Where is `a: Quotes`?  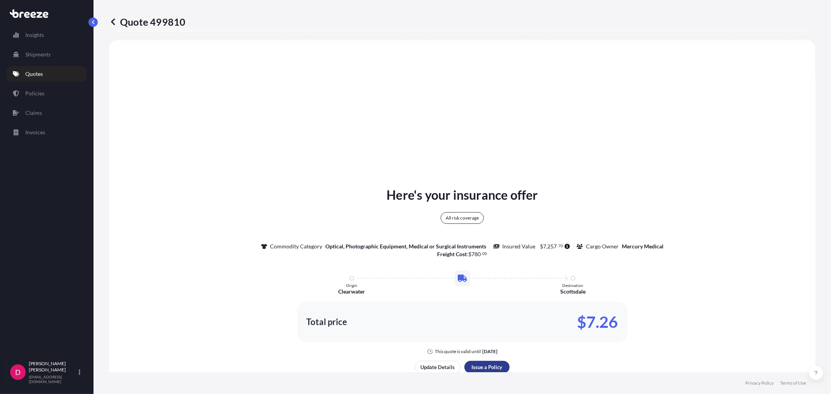 a: Quotes is located at coordinates (47, 74).